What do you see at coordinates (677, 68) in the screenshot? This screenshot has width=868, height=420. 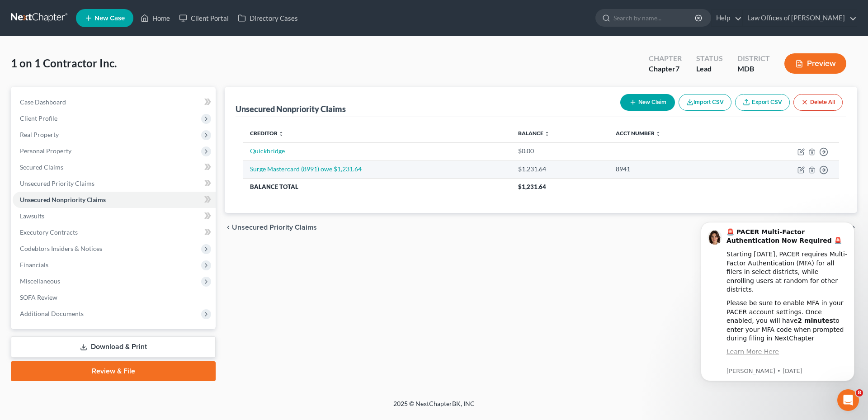 I see `span: 7` at bounding box center [677, 68].